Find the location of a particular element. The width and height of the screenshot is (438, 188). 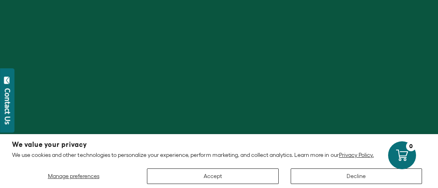

div: Contact Us is located at coordinates (8, 106).